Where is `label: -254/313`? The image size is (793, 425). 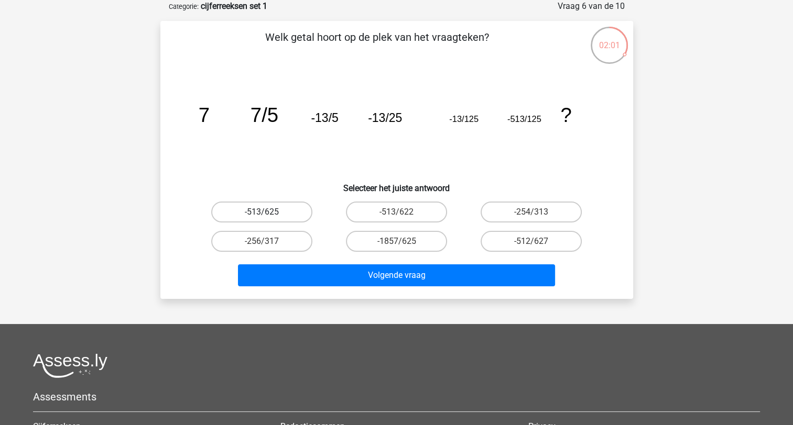 label: -254/313 is located at coordinates (531, 212).